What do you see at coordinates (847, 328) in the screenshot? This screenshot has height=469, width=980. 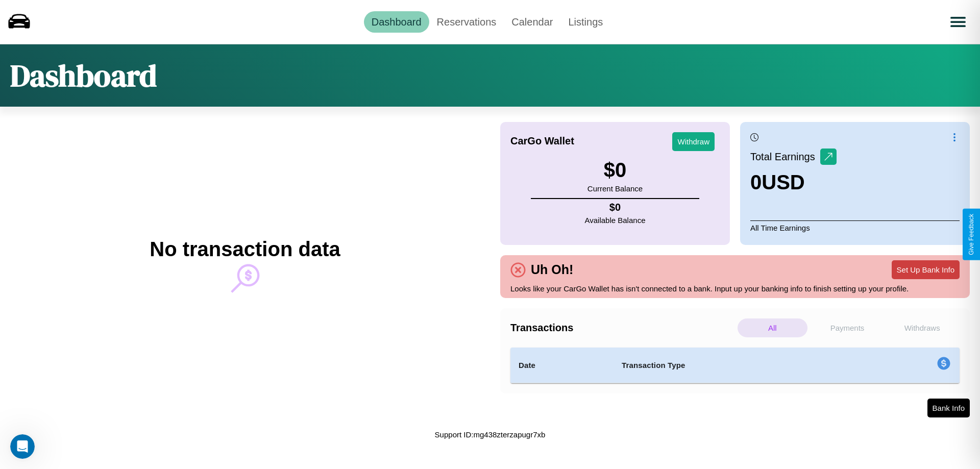 I see `p: Payments` at bounding box center [847, 328].